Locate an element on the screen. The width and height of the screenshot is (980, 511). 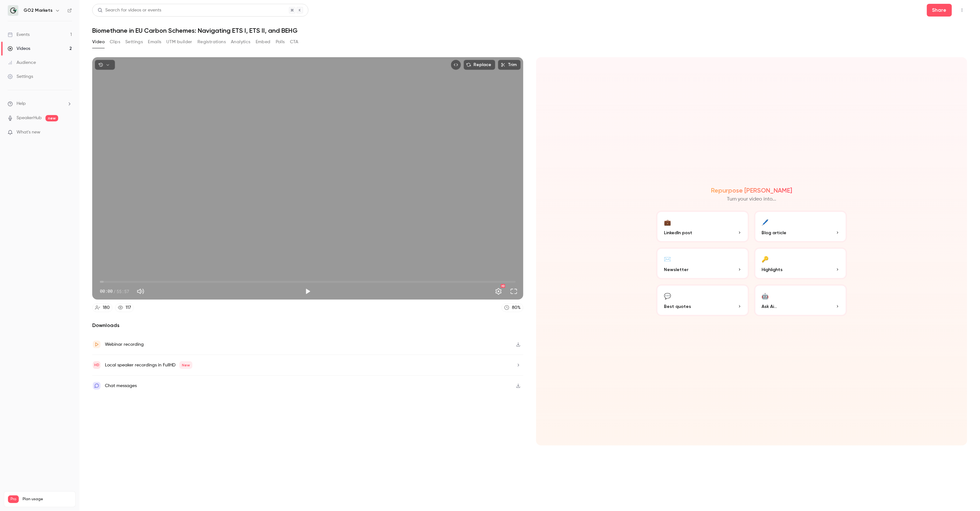
button: Embed video is located at coordinates (456, 65).